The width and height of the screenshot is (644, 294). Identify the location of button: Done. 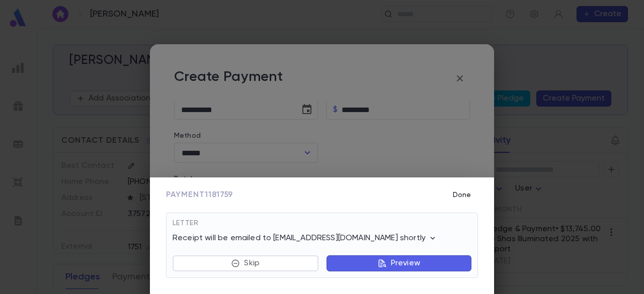
(462, 195).